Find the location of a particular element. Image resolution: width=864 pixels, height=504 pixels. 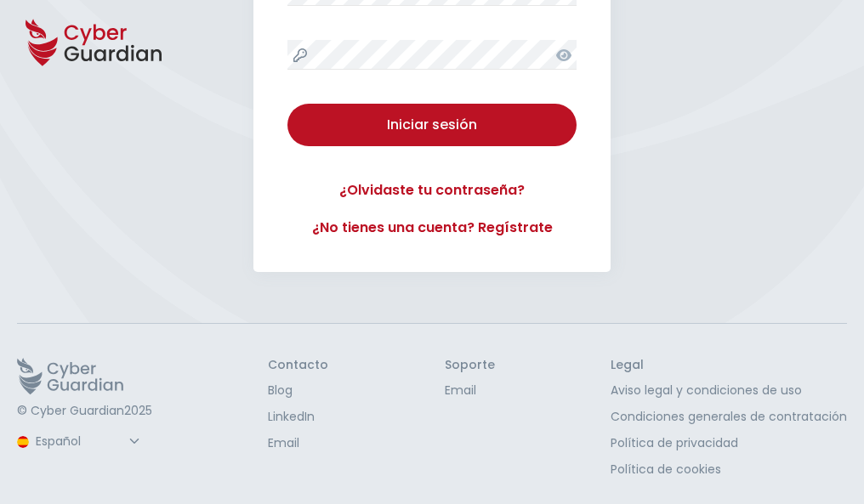

div: Iniciar sesión is located at coordinates (432, 125).